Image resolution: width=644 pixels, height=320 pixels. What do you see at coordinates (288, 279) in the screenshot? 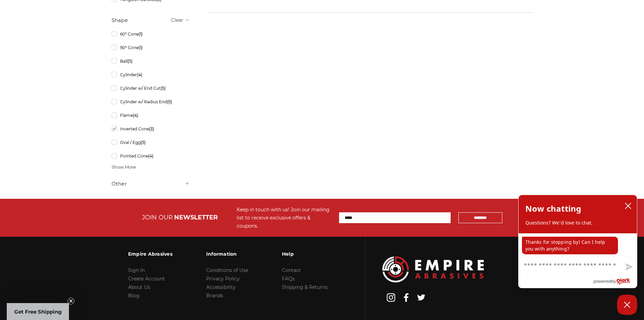
I see `a: FAQs` at bounding box center [288, 279].